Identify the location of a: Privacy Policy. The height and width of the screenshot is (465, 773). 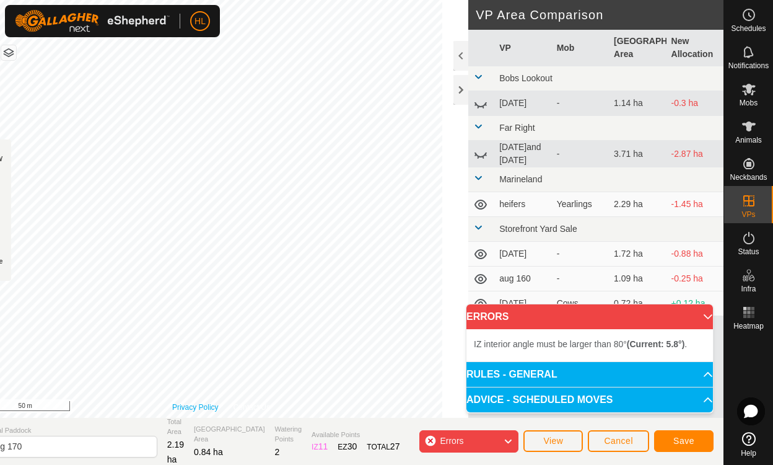
(195, 407).